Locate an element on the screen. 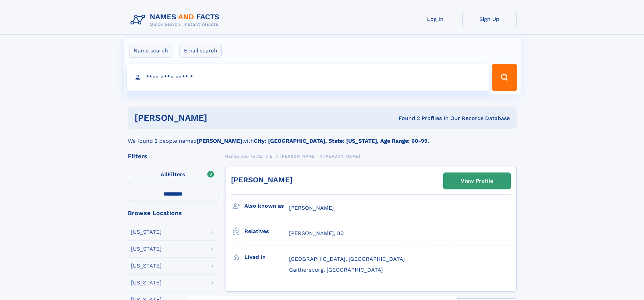  a: E is located at coordinates (271, 156).